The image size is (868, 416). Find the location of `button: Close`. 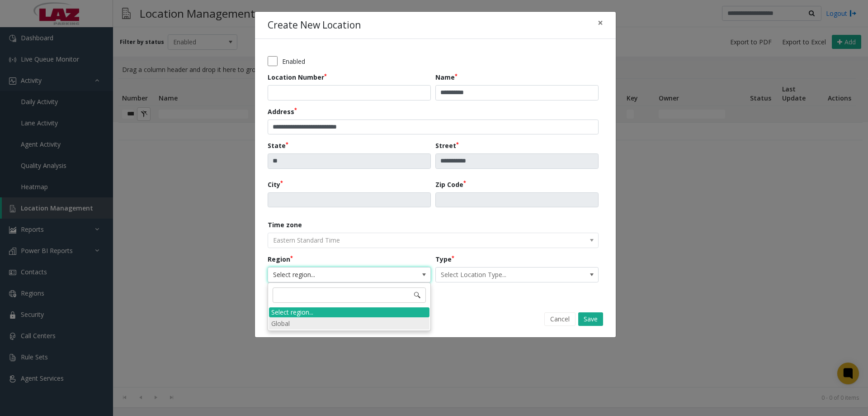

button: Close is located at coordinates (600, 23).